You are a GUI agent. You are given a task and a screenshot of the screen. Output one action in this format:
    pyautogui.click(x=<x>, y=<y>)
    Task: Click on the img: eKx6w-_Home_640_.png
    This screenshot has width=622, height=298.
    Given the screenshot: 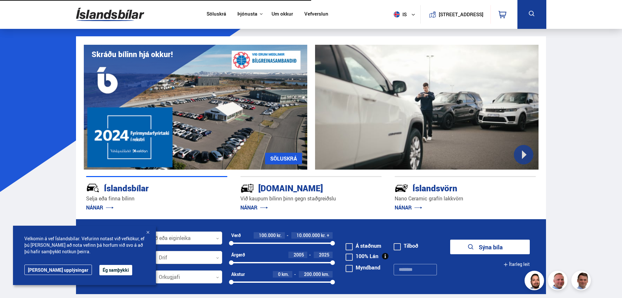 What is the action you would take?
    pyautogui.click(x=195, y=107)
    